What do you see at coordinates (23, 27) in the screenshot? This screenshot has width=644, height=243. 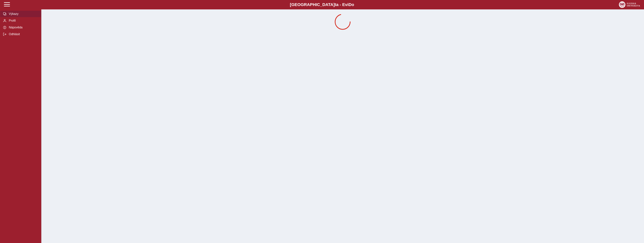 I see `span: Nápověda` at bounding box center [23, 27].